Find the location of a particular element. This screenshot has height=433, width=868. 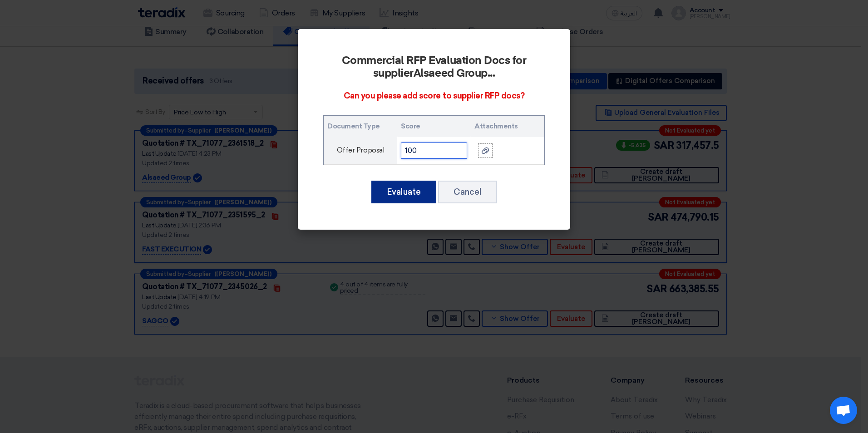

h2: Commercial RFP Evaluation Docs for supplier ... is located at coordinates (434, 67).